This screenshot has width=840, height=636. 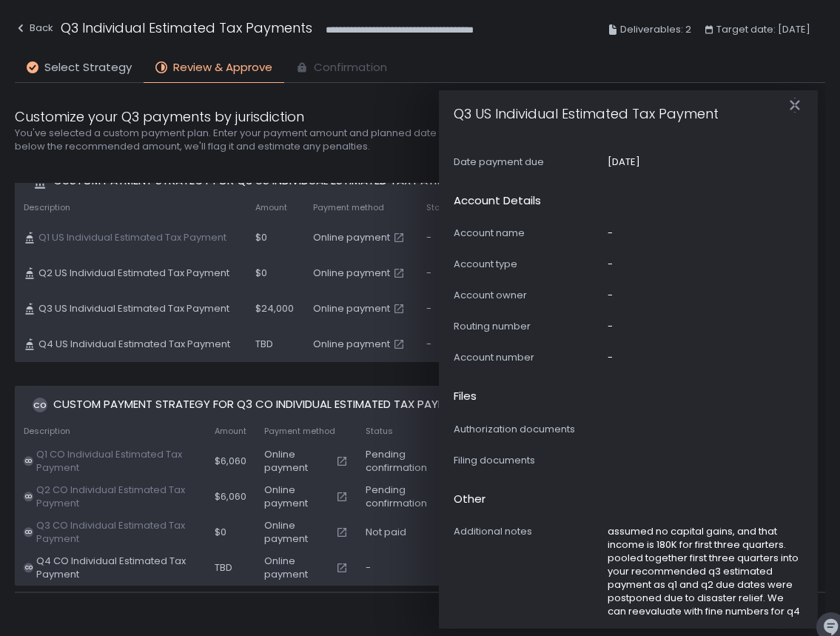 I want to click on span: Confirmation, so click(x=350, y=68).